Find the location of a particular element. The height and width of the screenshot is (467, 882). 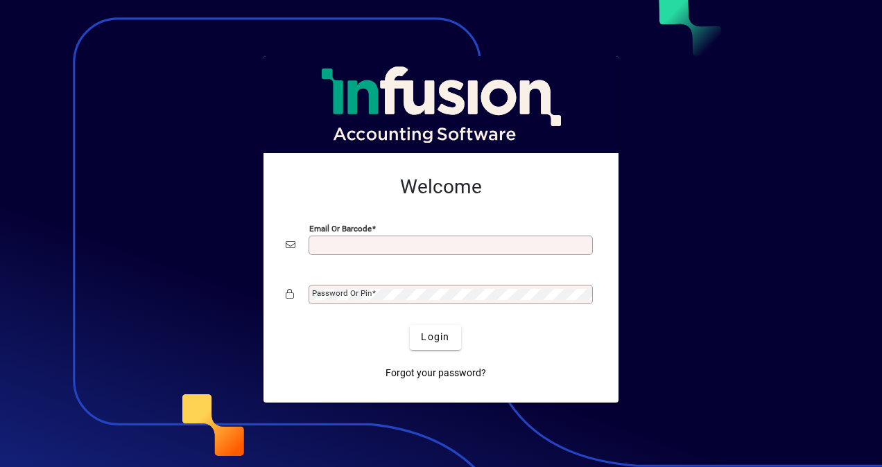

span: Forgot your password? is located at coordinates (436, 373).